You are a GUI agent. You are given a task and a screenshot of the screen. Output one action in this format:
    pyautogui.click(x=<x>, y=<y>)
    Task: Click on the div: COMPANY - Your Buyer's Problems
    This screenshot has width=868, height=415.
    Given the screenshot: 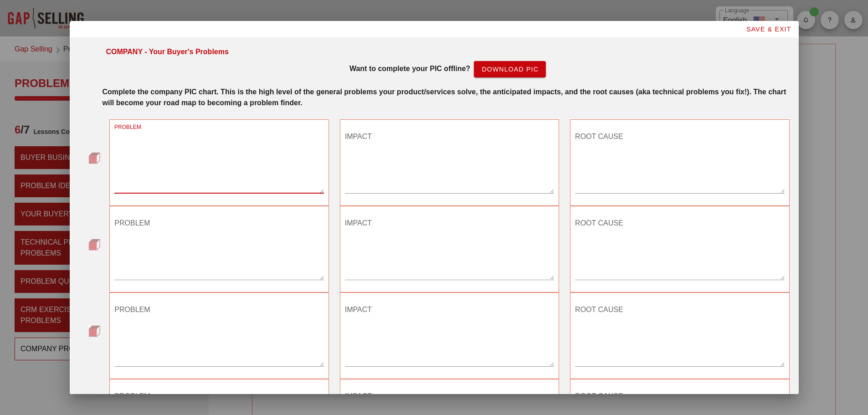 What is the action you would take?
    pyautogui.click(x=167, y=52)
    